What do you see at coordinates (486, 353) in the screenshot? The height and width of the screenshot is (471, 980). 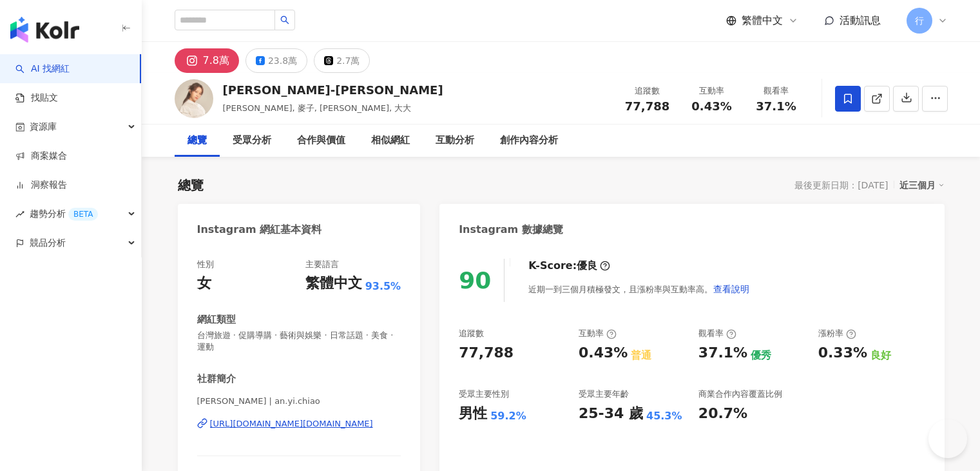 I see `div: 77,788` at bounding box center [486, 353].